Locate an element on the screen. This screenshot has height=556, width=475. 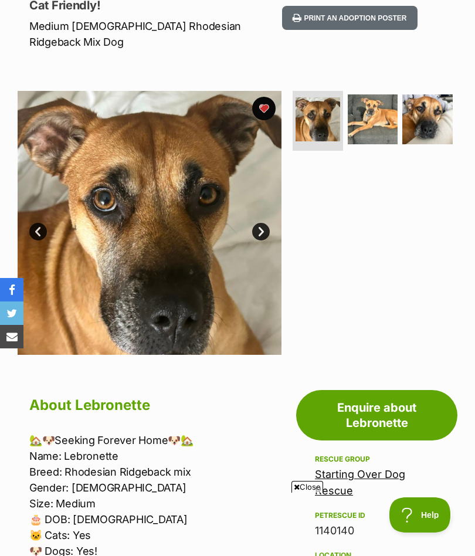
a: Next is located at coordinates (261, 232).